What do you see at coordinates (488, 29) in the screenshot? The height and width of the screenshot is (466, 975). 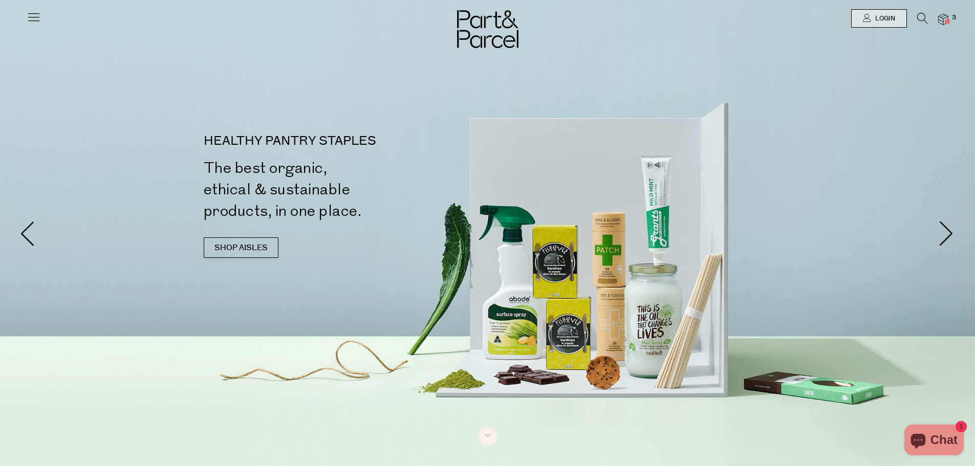 I see `img: Part&Parcel` at bounding box center [488, 29].